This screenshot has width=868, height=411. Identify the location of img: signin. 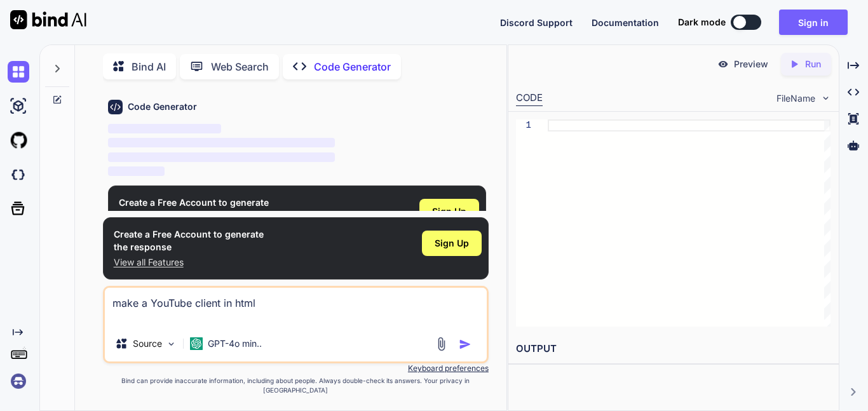
(18, 381).